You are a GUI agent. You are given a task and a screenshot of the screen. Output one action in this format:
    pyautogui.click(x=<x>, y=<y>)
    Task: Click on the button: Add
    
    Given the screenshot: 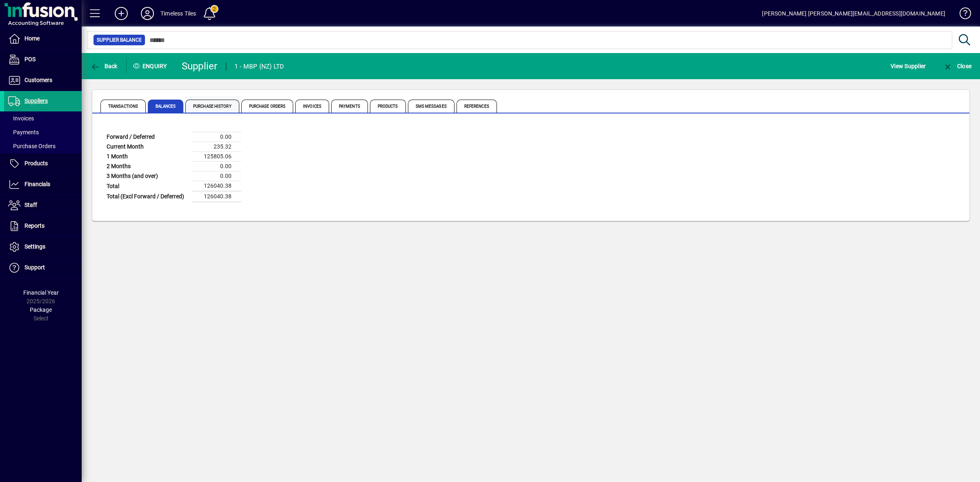 What is the action you would take?
    pyautogui.click(x=121, y=13)
    